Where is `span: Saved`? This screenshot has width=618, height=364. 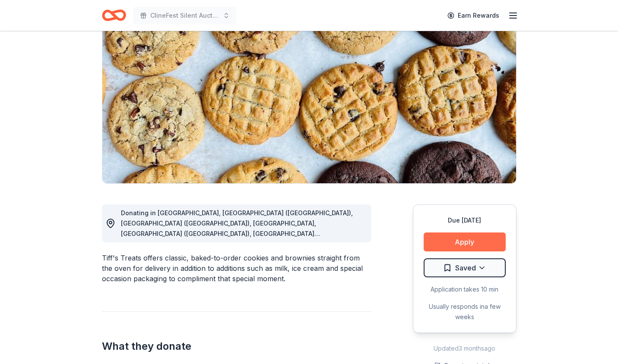 span: Saved is located at coordinates (465, 268).